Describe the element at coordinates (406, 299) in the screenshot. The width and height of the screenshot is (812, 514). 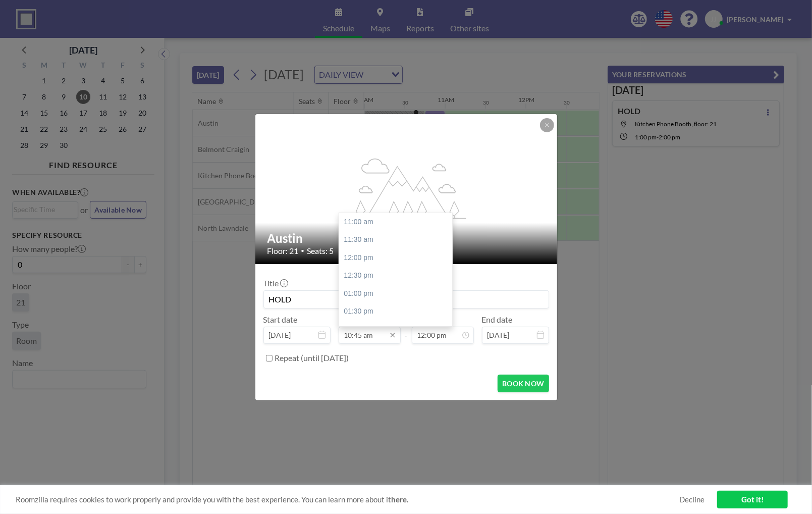
I see `input: jnorman's reservation` at that location.